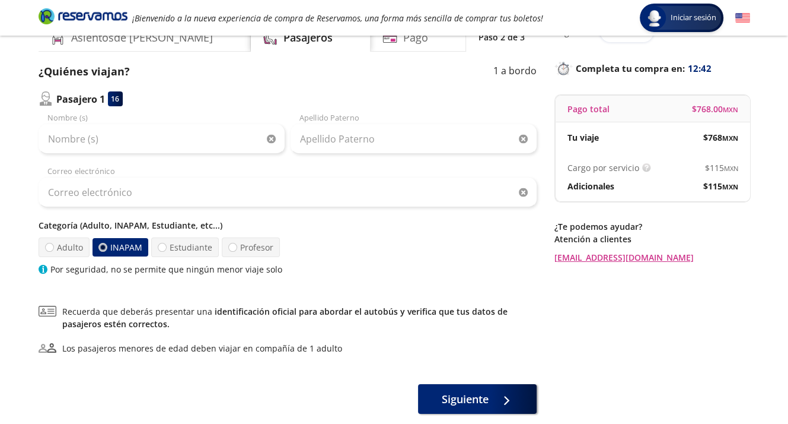 This screenshot has height=424, width=788. What do you see at coordinates (416, 37) in the screenshot?
I see `h4: Pago` at bounding box center [416, 37].